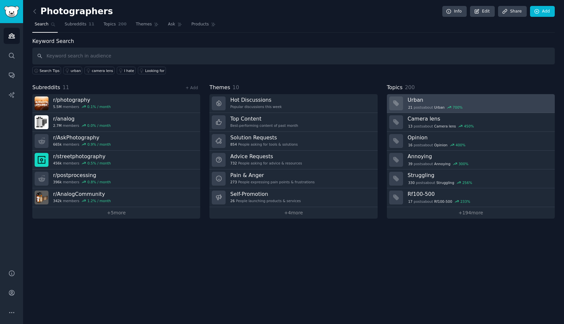 Image resolution: width=564 pixels, height=324 pixels. I want to click on a: r/streetphotography456kmembers0.5% / month, so click(116, 160).